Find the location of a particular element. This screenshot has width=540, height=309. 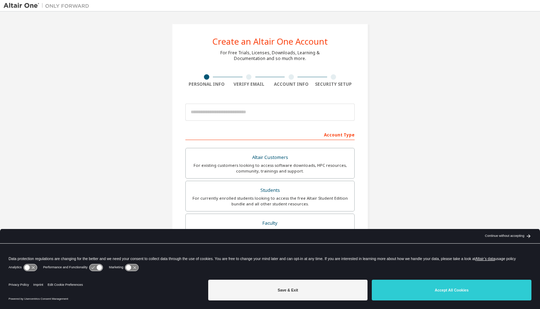

div: For faculty & administrators of academic institutions administering students and accessing softwa... is located at coordinates (270, 234).